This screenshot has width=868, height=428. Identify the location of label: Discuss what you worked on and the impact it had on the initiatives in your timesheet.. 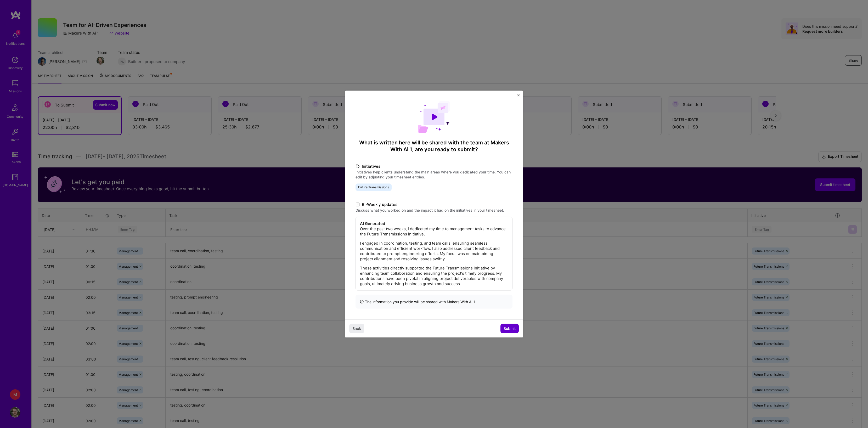
(434, 210).